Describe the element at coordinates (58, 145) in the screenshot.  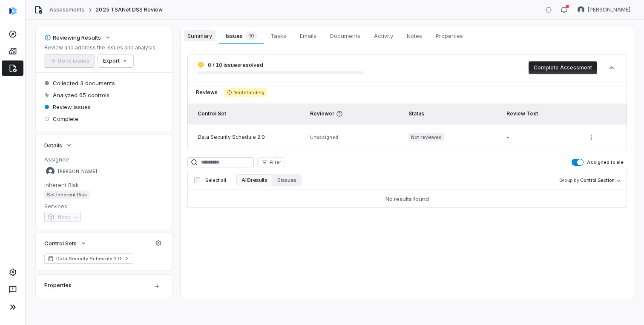
I see `button: Details` at that location.